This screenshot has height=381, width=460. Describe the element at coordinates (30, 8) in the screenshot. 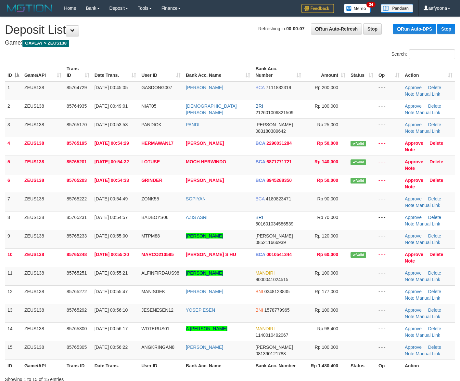

I see `img: MOTION_logo.png` at that location.